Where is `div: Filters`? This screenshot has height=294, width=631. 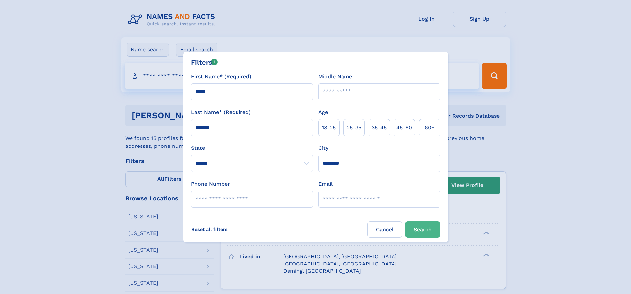 div: Filters is located at coordinates (204, 62).